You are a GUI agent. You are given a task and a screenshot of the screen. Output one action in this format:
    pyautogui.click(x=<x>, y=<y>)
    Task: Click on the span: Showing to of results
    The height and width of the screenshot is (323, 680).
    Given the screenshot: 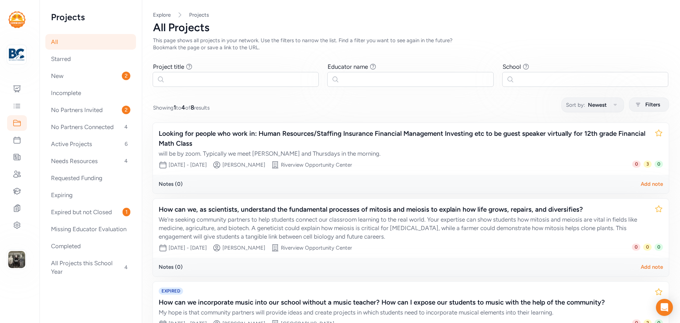 What is the action you would take?
    pyautogui.click(x=181, y=107)
    